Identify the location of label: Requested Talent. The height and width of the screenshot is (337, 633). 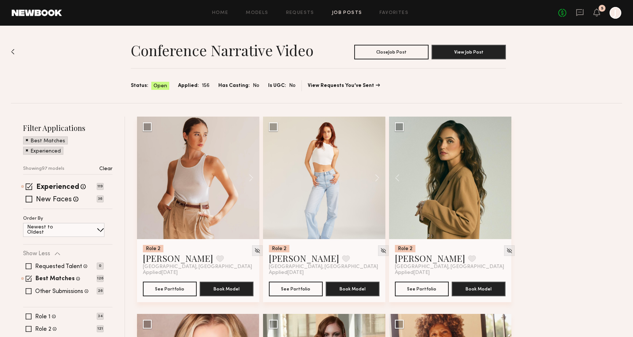
(59, 266).